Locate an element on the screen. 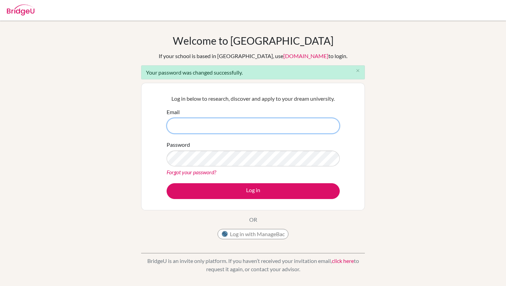 Image resolution: width=506 pixels, height=286 pixels. button: Log in with ManageBac is located at coordinates (253, 234).